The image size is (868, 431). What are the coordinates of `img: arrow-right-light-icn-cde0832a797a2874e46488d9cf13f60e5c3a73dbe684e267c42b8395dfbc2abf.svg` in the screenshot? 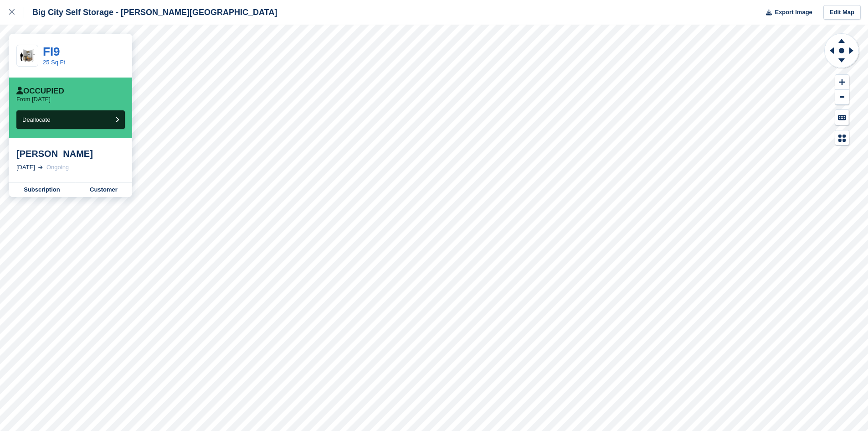 It's located at (40, 167).